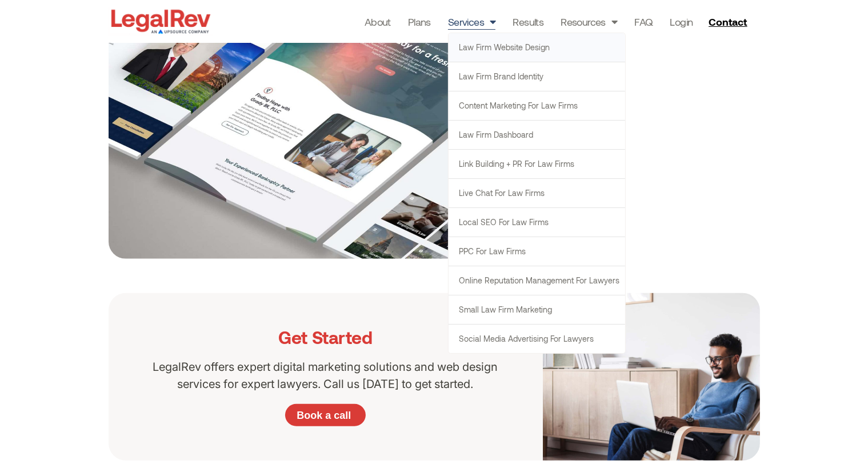  What do you see at coordinates (643, 22) in the screenshot?
I see `a: FAQ` at bounding box center [643, 22].